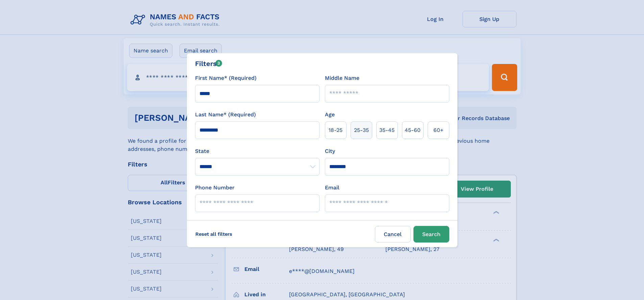  What do you see at coordinates (330, 151) in the screenshot?
I see `label: City` at bounding box center [330, 151].